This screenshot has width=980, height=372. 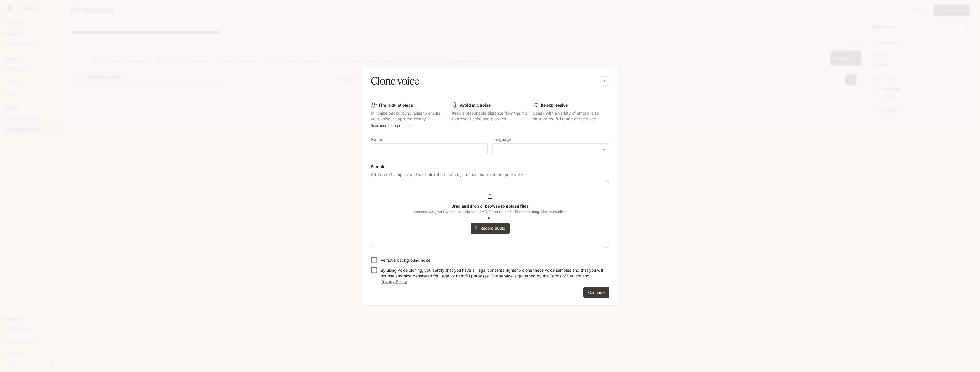 I want to click on a: Terms of Service, so click(x=566, y=276).